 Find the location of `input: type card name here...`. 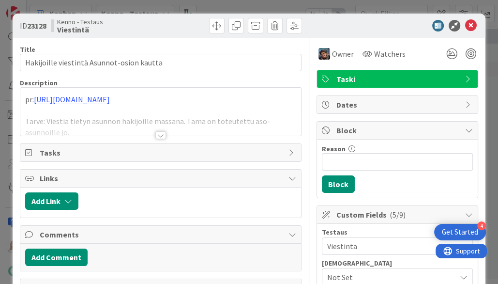

input: type card name here... is located at coordinates (161, 62).